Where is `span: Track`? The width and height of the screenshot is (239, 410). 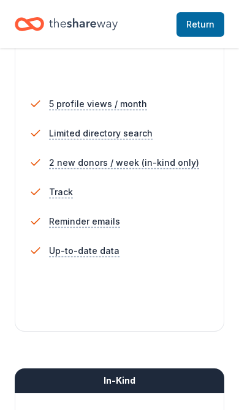 span: Track is located at coordinates (61, 192).